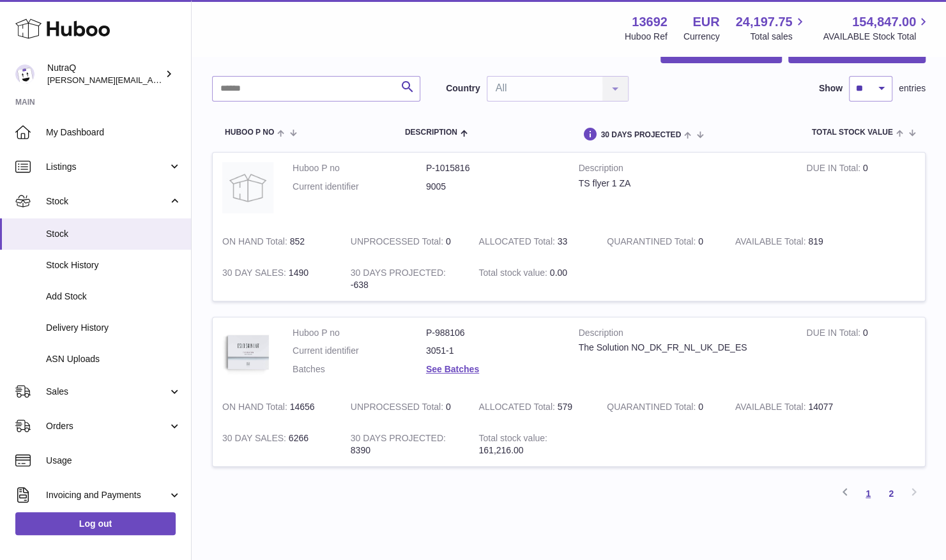  Describe the element at coordinates (892, 494) in the screenshot. I see `a: 2` at that location.